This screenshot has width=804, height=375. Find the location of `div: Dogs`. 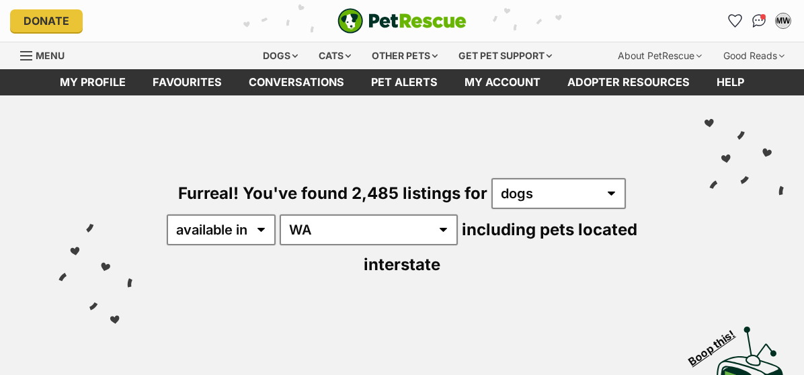

div: Dogs is located at coordinates (280, 56).